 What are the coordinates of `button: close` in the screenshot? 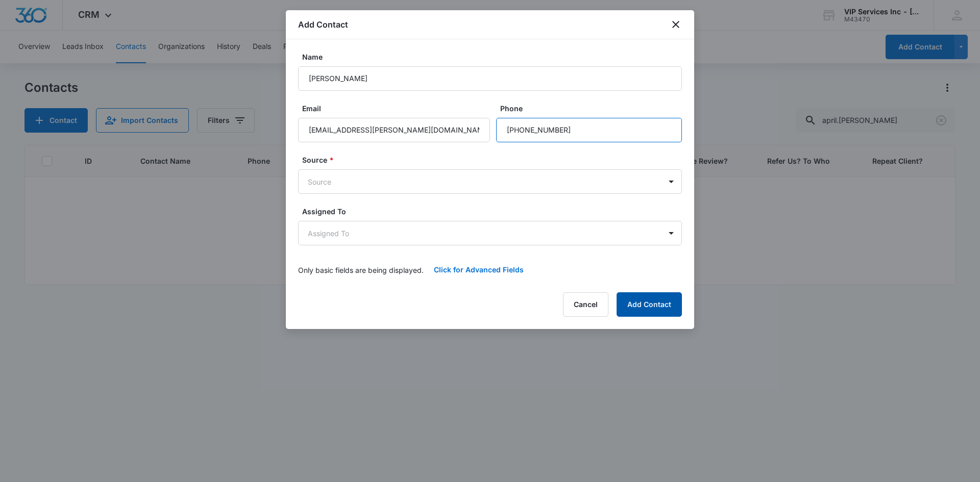 It's located at (676, 25).